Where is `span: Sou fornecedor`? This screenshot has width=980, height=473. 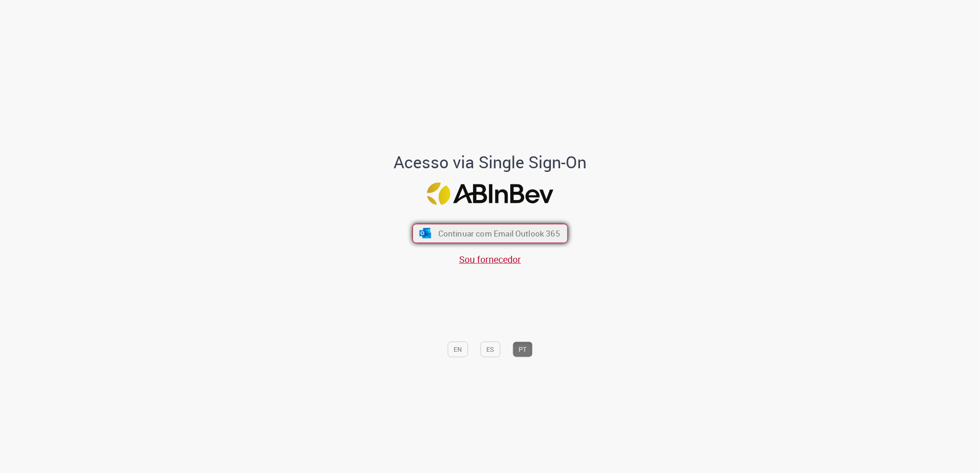
span: Sou fornecedor is located at coordinates (490, 258).